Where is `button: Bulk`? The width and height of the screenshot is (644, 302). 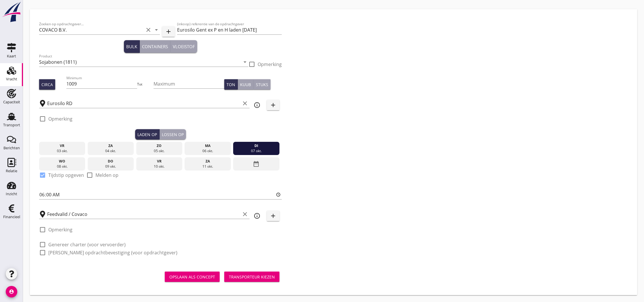 button: Bulk is located at coordinates (132, 47).